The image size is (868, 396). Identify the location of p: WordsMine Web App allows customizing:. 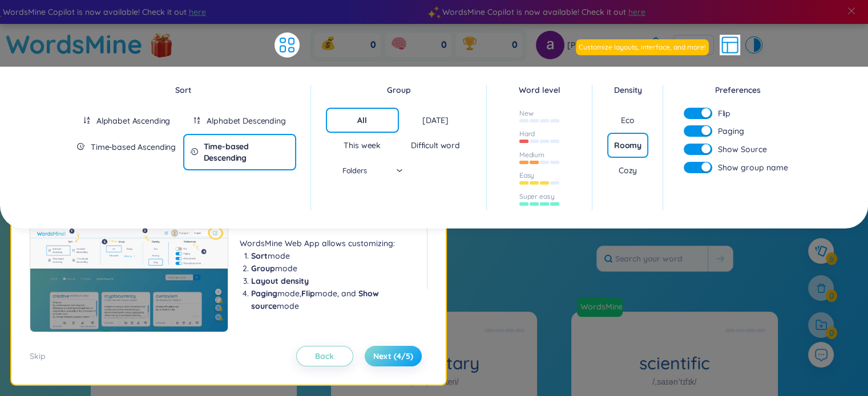
(327, 243).